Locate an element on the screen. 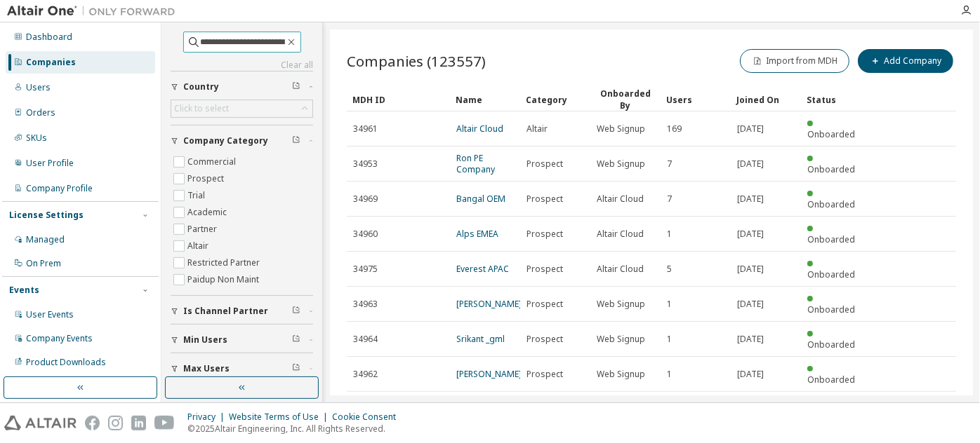 This screenshot has width=980, height=443. div: SKUs is located at coordinates (36, 138).